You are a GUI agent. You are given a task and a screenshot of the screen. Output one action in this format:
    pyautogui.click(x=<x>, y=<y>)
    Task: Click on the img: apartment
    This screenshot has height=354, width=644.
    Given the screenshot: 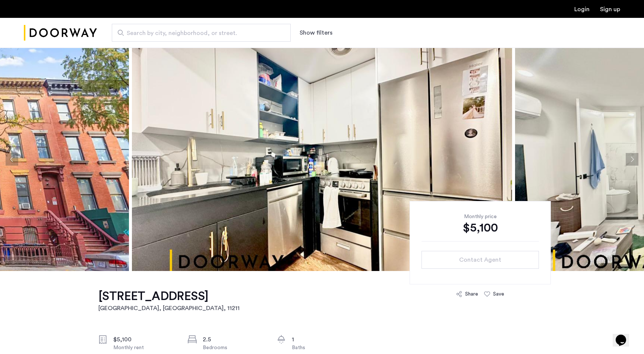 What is the action you would take?
    pyautogui.click(x=322, y=160)
    